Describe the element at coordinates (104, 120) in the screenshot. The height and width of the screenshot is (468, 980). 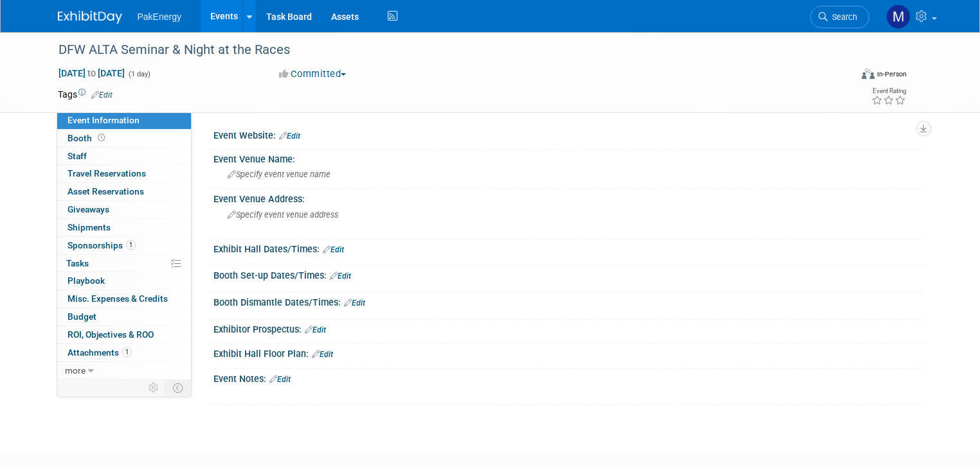
I see `span: Event Information` at that location.